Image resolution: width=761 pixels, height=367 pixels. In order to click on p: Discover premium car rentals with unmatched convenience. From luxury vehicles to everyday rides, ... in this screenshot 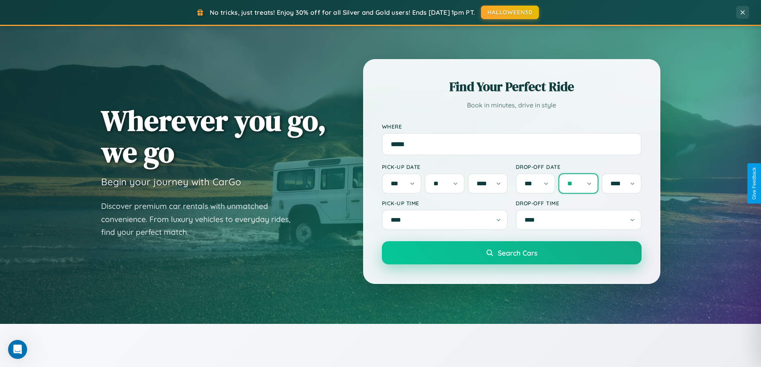, I will do `click(201, 219)`.